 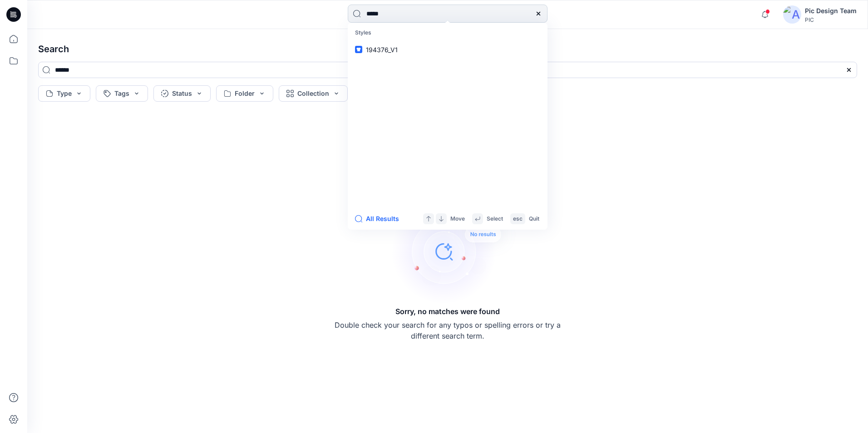 I want to click on button: Status, so click(x=182, y=94).